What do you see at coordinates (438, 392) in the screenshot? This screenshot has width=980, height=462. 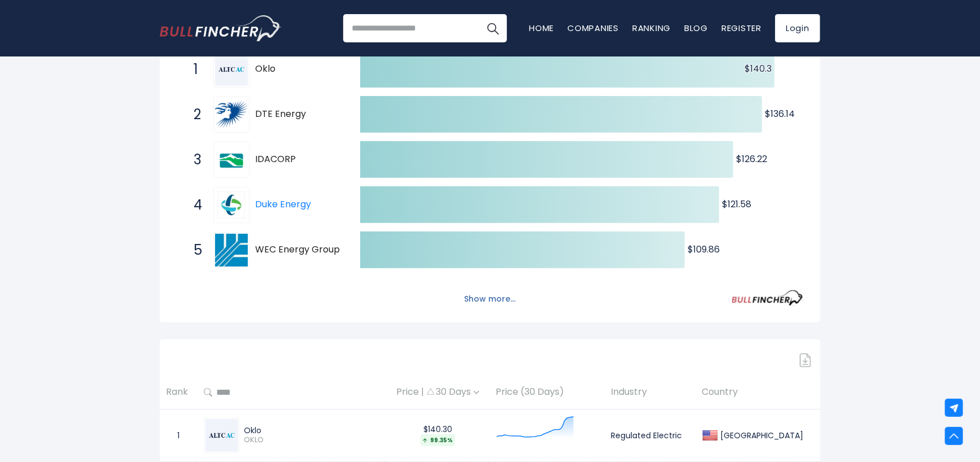 I see `div: Price | 30 Days` at bounding box center [438, 392].